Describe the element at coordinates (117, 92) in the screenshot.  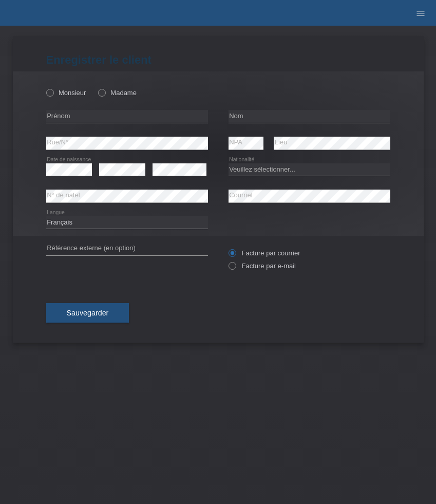
I see `label: Madame` at that location.